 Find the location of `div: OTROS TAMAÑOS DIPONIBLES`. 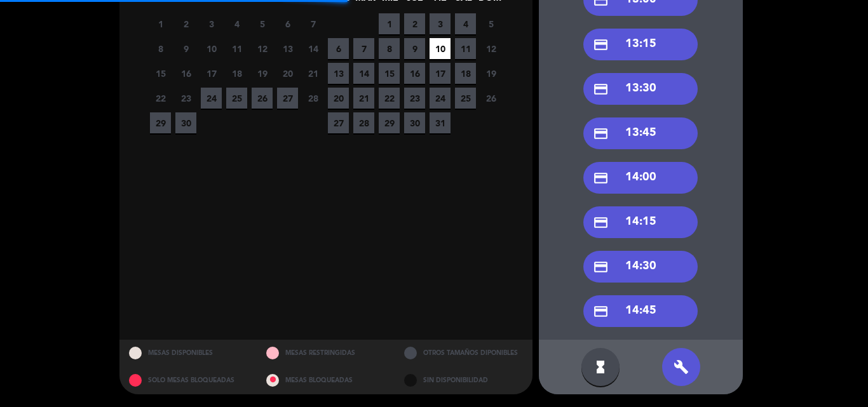

div: OTROS TAMAÑOS DIPONIBLES is located at coordinates (463, 353).